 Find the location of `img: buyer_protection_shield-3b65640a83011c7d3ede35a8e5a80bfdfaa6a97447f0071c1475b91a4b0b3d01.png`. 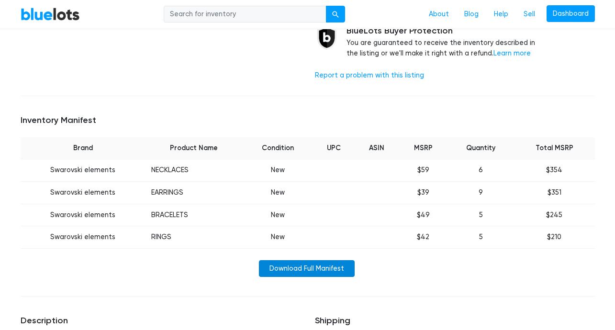

img: buyer_protection_shield-3b65640a83011c7d3ede35a8e5a80bfdfaa6a97447f0071c1475b91a4b0b3d01.png is located at coordinates (327, 38).